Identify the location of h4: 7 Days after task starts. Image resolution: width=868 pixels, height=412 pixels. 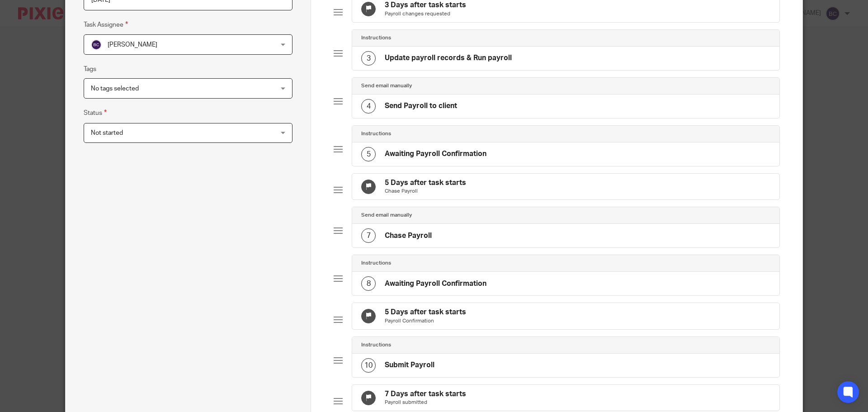
(425, 394).